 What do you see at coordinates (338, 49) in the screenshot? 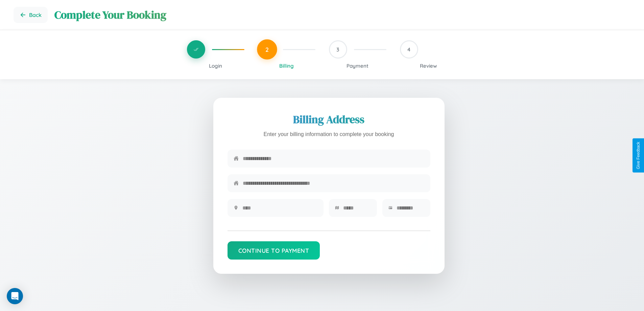
I see `span: 3` at bounding box center [338, 49].